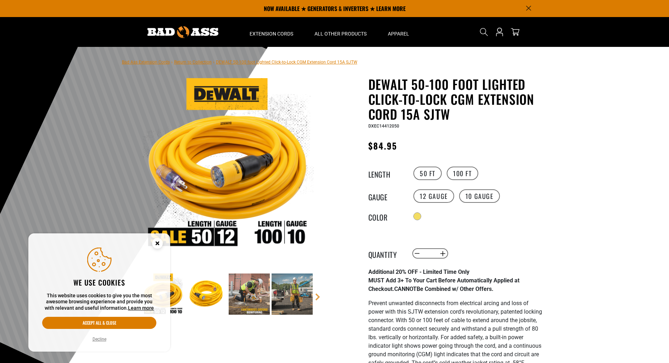  I want to click on legend: Color, so click(386, 216).